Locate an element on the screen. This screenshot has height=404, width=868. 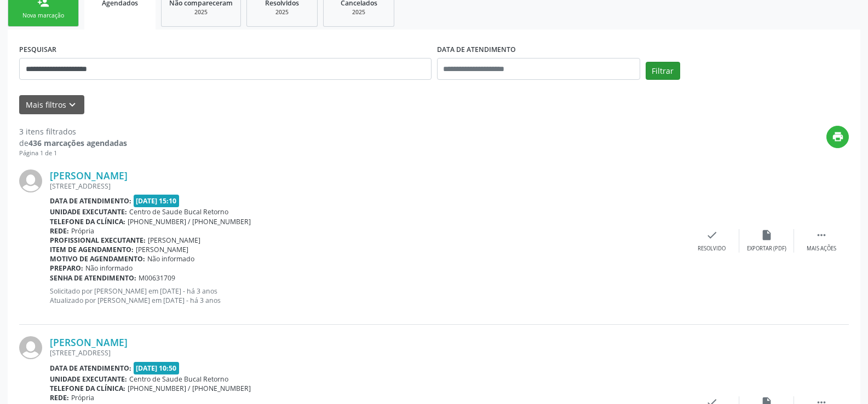
i: print is located at coordinates (838, 137).